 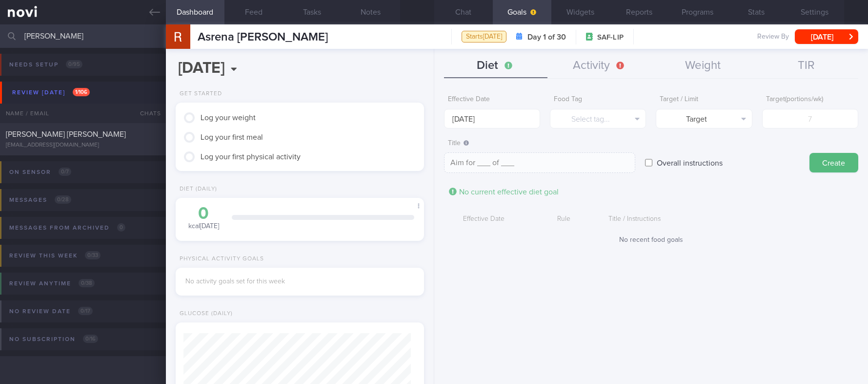 I want to click on label: Target / Limit, so click(x=703, y=100).